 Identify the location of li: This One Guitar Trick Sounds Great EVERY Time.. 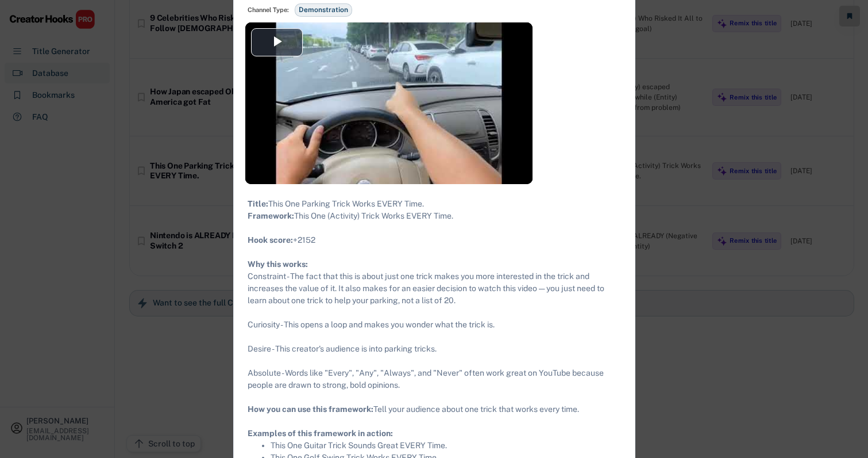
(446, 445).